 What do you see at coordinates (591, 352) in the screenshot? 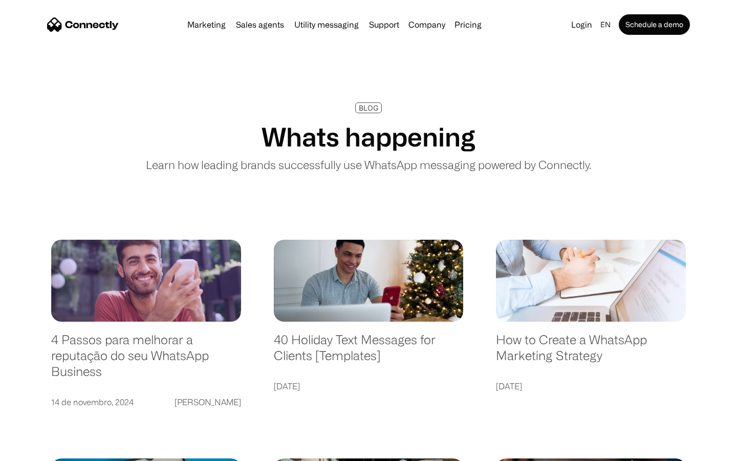
I see `a: How to Create a WhatsApp Marketing Strategy` at bounding box center [591, 352].